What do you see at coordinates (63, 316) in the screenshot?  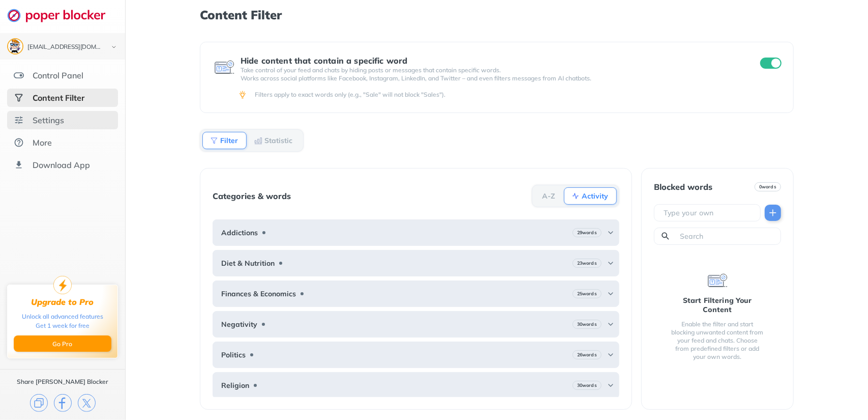 I see `div: Unlock all advanced features` at bounding box center [63, 316].